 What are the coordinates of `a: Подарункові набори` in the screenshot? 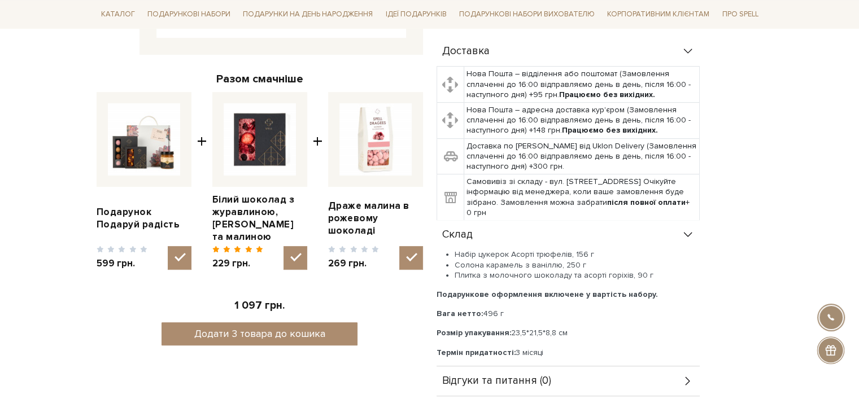 It's located at (189, 14).